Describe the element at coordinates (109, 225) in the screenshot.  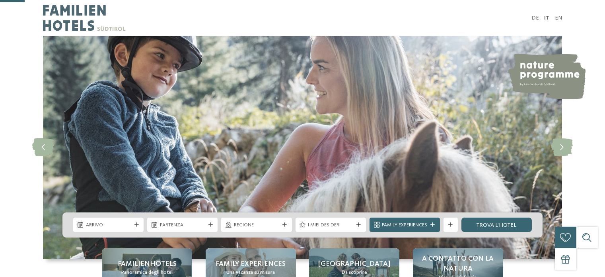
I see `span: Arrivo` at that location.